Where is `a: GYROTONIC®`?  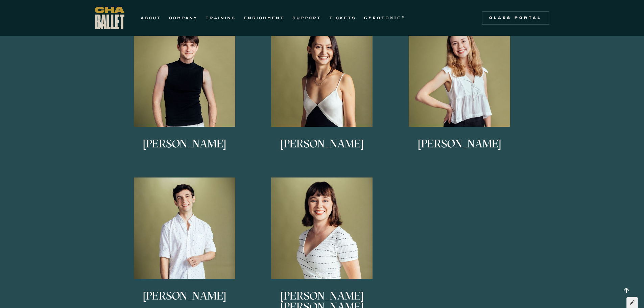 a: GYROTONIC® is located at coordinates (385, 18).